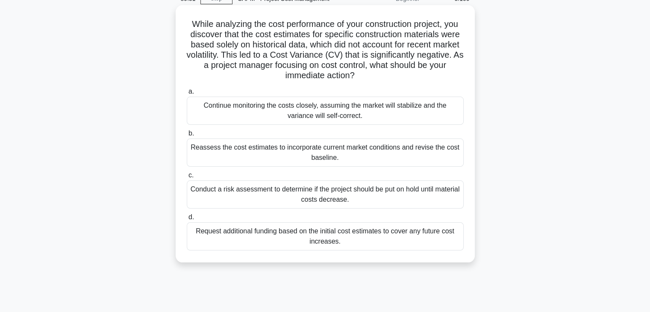 This screenshot has height=312, width=650. I want to click on span: b., so click(191, 133).